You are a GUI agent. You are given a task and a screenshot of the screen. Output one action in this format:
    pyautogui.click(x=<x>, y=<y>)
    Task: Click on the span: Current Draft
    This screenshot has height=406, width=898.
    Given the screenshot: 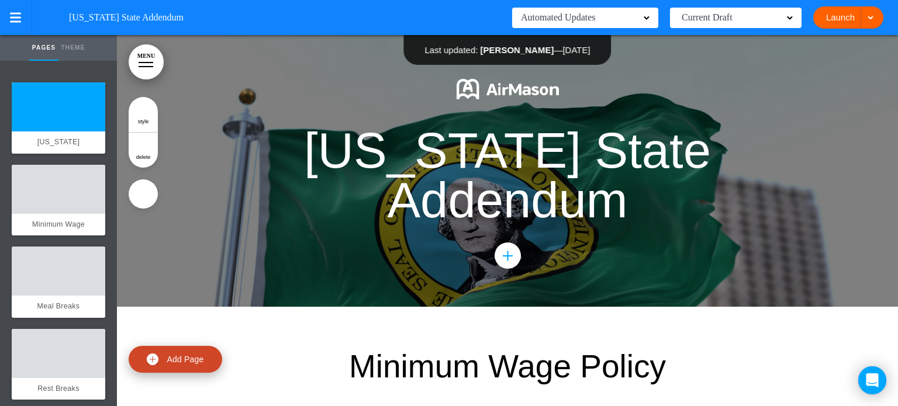 What is the action you would take?
    pyautogui.click(x=707, y=18)
    